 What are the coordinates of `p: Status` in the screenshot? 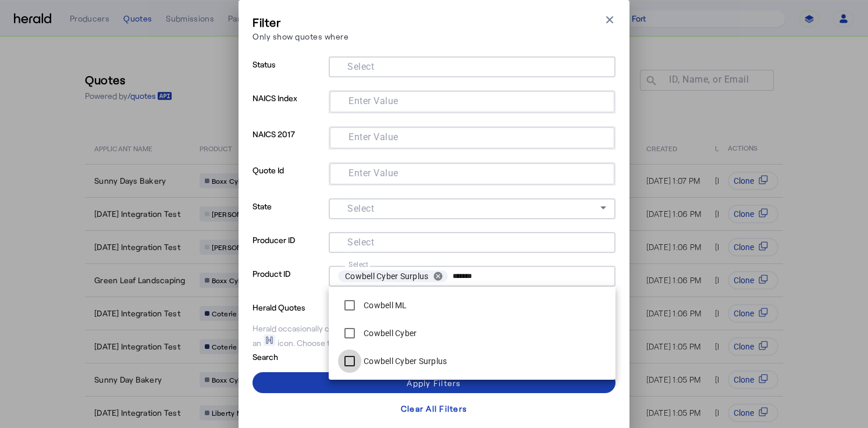 It's located at (288, 73).